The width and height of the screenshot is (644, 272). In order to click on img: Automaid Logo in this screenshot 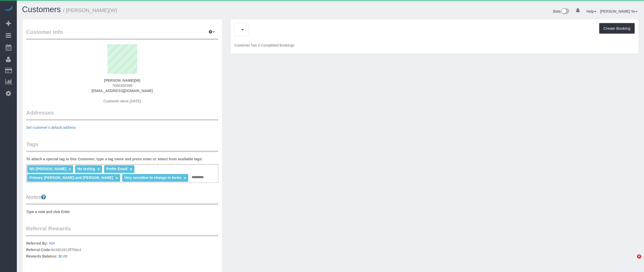, I will do `click(8, 9)`.